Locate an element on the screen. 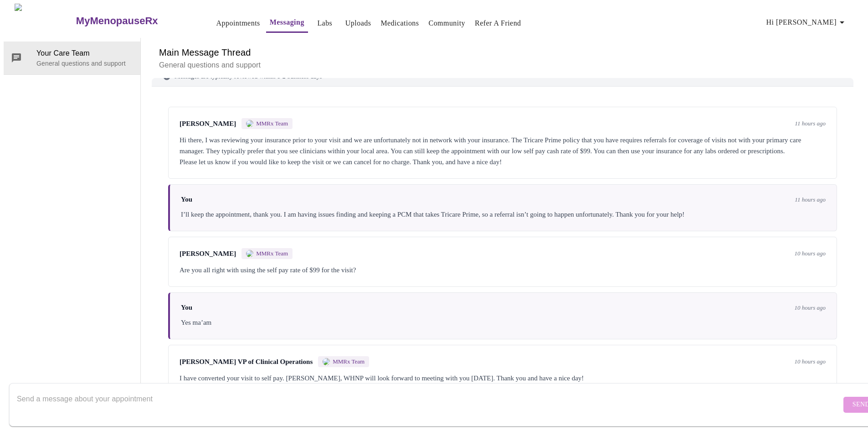  div: Are you all right with using the self pay rate of $99 for the visit? is located at coordinates (503, 270).